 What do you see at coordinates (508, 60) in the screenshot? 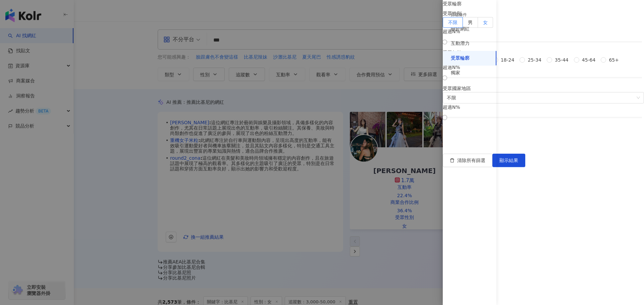
I see `span: 18-24` at bounding box center [508, 60].